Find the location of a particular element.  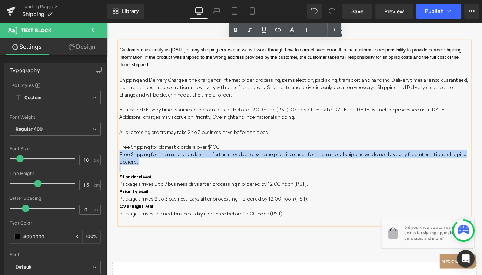

span: em is located at coordinates (96, 185).